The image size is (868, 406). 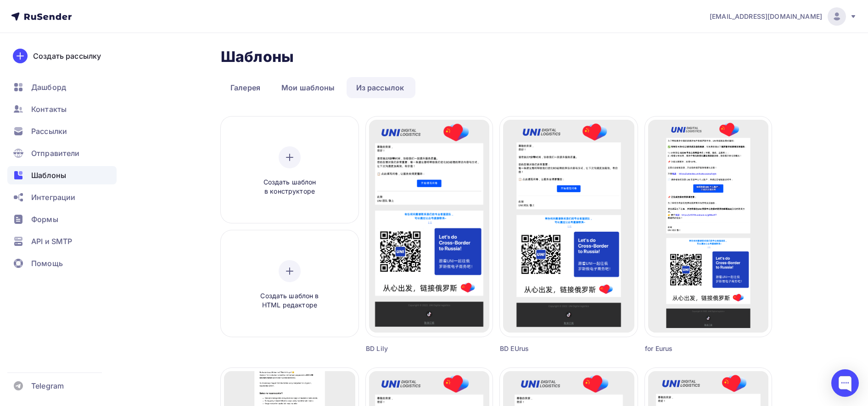 I want to click on span: Контакты, so click(x=49, y=109).